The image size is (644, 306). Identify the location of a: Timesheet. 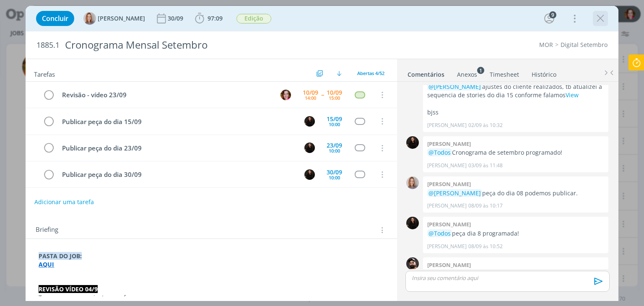
(504, 72).